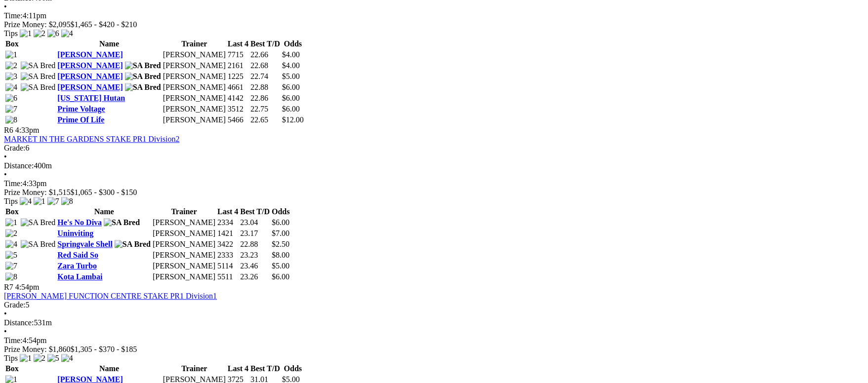 This screenshot has width=868, height=383. Describe the element at coordinates (80, 222) in the screenshot. I see `a: He's No Diva` at that location.